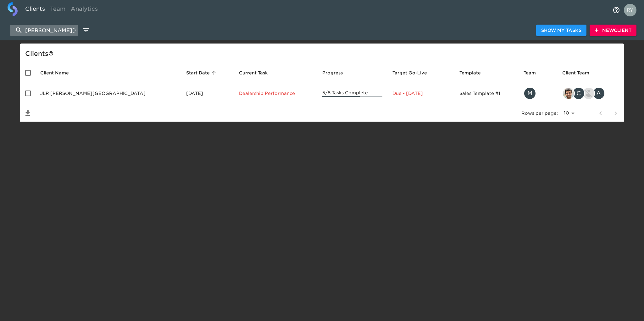  I want to click on span: Progress, so click(337, 73).